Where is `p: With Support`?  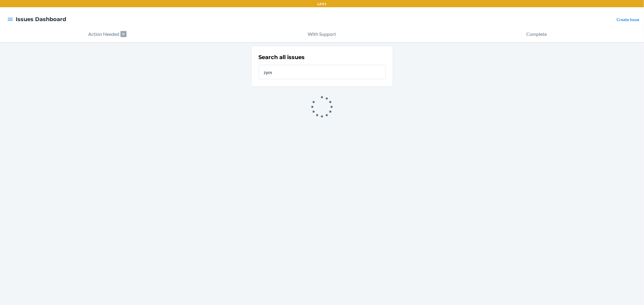 p: With Support is located at coordinates (322, 34).